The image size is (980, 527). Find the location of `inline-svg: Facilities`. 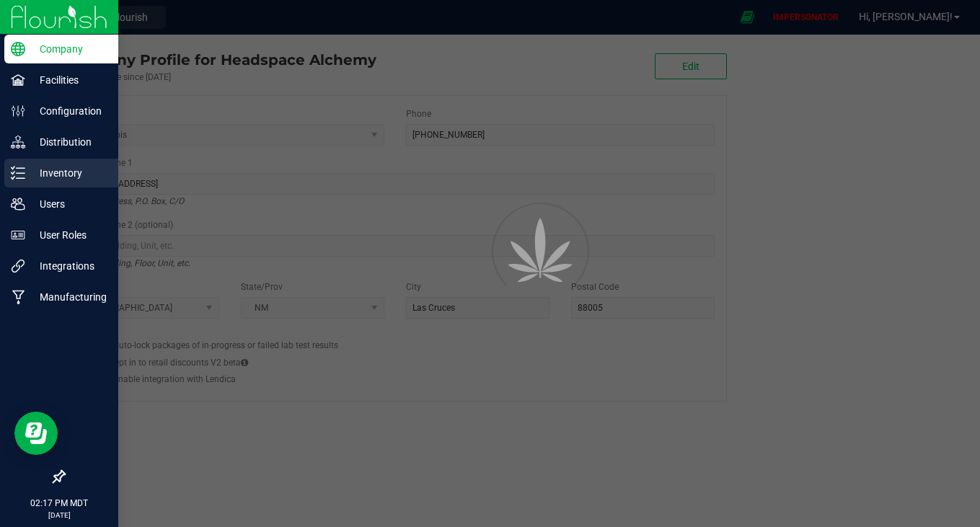

inline-svg: Facilities is located at coordinates (18, 80).